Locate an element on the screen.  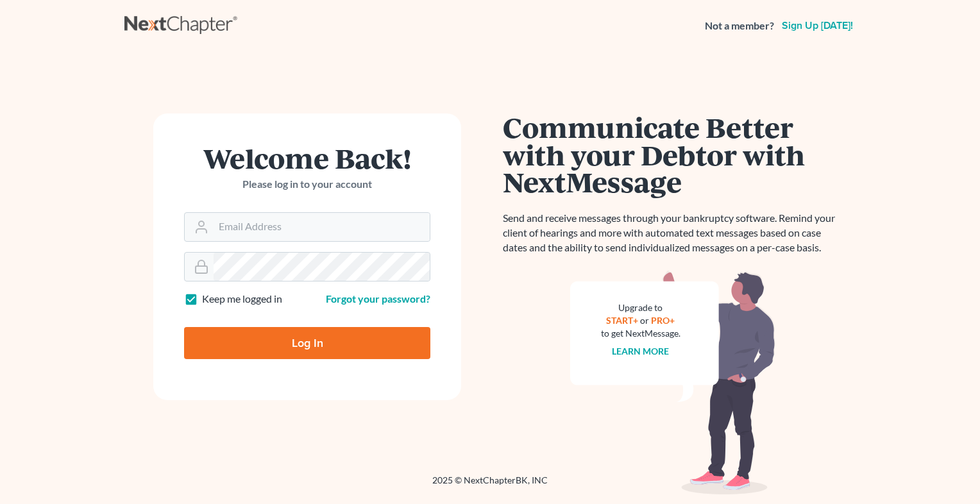
a: Forgot your password? is located at coordinates (378, 298).